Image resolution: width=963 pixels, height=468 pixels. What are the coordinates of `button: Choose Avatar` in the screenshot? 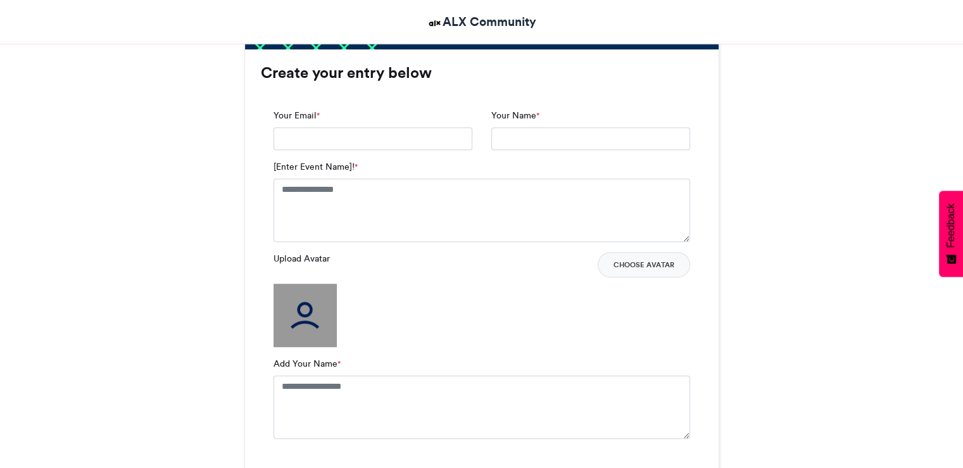 It's located at (644, 265).